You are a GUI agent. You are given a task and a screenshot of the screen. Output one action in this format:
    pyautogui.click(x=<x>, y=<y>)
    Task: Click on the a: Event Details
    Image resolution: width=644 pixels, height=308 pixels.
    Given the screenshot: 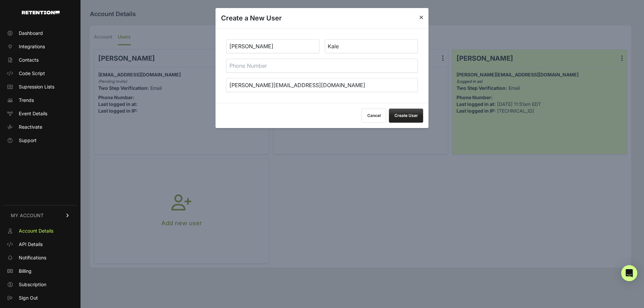 What is the action you would take?
    pyautogui.click(x=41, y=114)
    